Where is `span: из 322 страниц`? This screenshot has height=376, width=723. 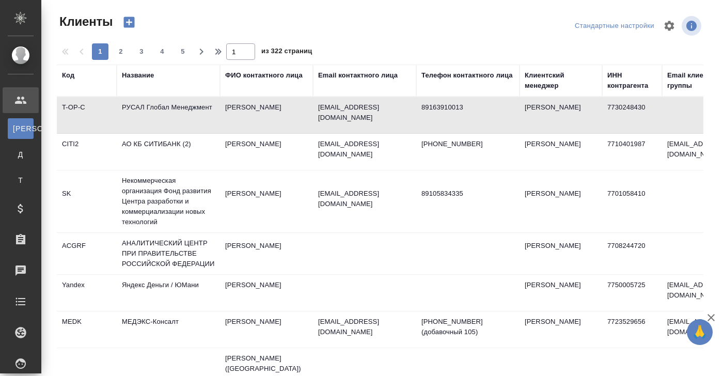
span: из 322 страниц is located at coordinates (287, 52).